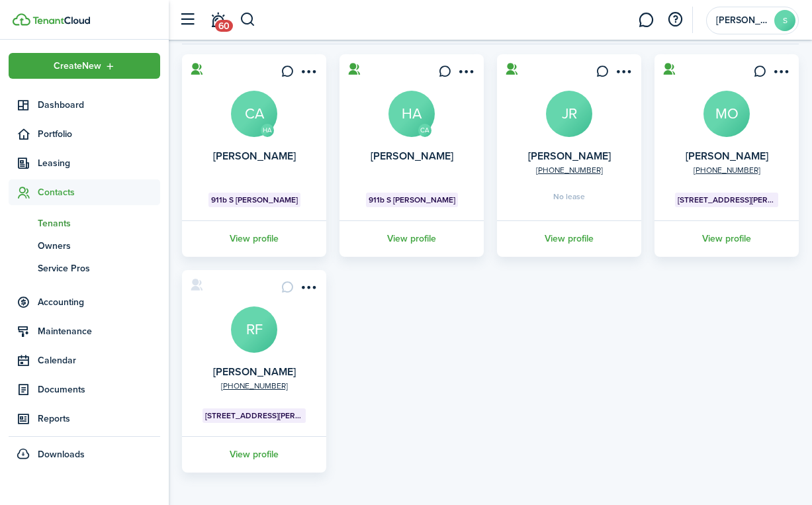  Describe the element at coordinates (84, 268) in the screenshot. I see `a: Service Pros` at that location.